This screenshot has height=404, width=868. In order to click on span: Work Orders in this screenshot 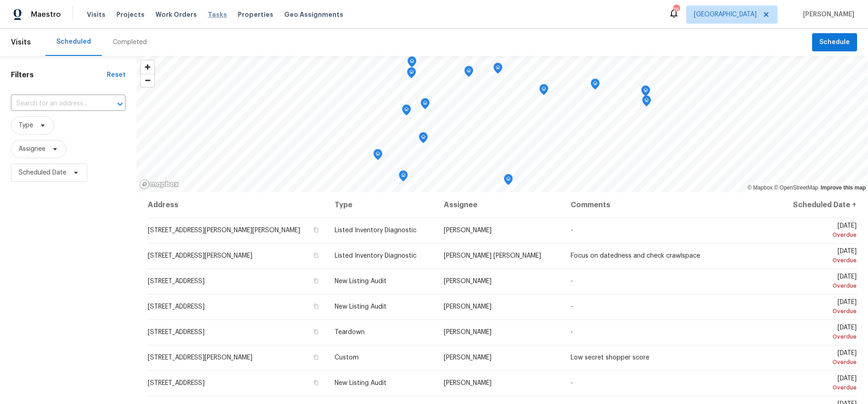, I will do `click(176, 15)`.